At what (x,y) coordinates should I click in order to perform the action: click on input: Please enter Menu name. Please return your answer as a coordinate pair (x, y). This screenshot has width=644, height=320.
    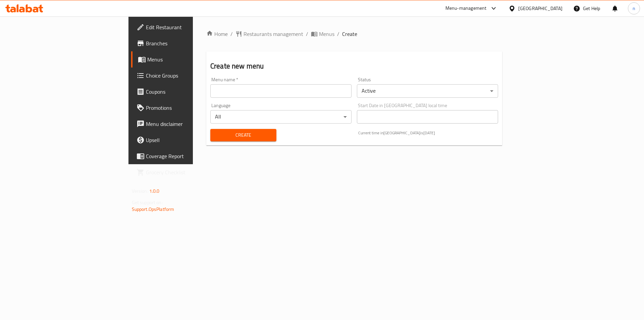
    Looking at the image, I should click on (281, 91).